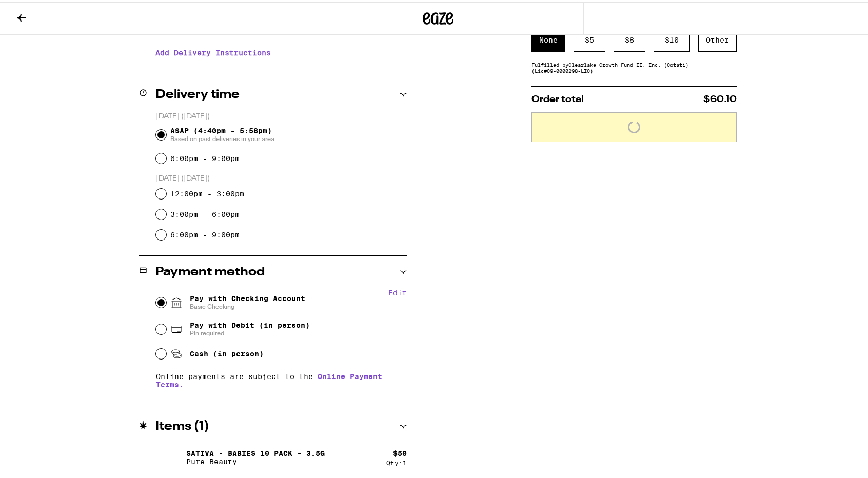 This screenshot has width=868, height=478. What do you see at coordinates (269, 379) in the screenshot?
I see `a: Online Payment Terms.` at bounding box center [269, 379].